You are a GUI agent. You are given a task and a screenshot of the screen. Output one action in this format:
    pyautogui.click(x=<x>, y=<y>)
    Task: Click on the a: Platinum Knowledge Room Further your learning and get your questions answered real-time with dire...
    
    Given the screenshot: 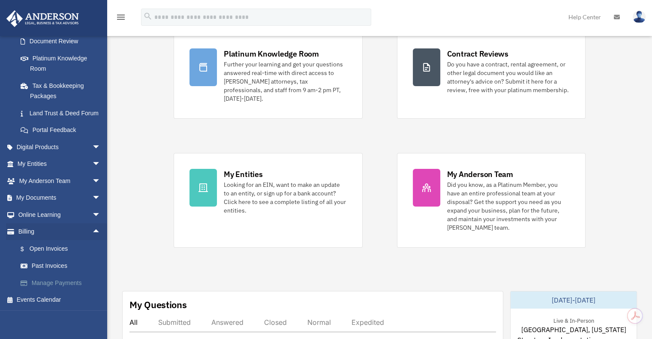 What is the action you would take?
    pyautogui.click(x=268, y=75)
    